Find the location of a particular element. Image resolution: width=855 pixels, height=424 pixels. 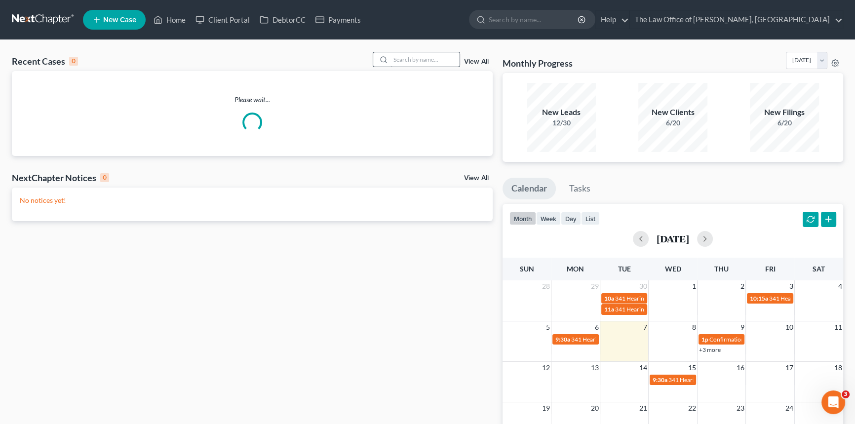

a: +3 more is located at coordinates (710, 350).